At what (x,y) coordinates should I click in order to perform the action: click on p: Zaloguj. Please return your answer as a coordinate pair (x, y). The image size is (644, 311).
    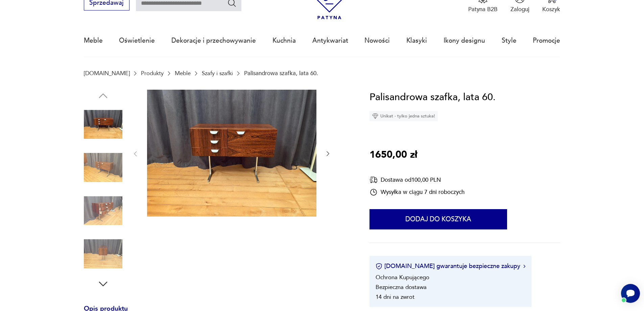
    Looking at the image, I should click on (520, 9).